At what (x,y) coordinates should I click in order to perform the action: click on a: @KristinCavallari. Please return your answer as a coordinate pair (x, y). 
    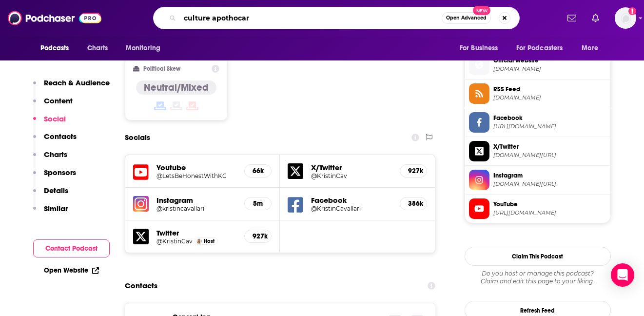
    Looking at the image, I should click on (352, 208).